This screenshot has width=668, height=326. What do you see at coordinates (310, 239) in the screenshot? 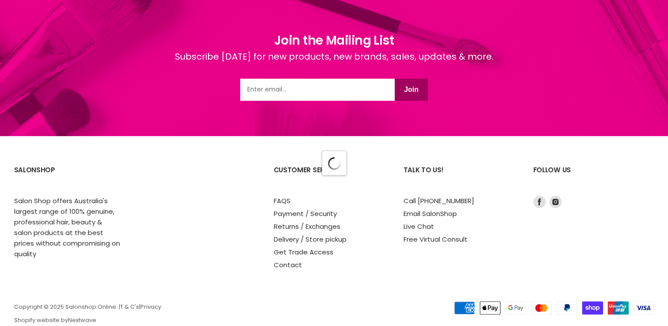
I see `a: Delivery / Store pickup` at bounding box center [310, 239].